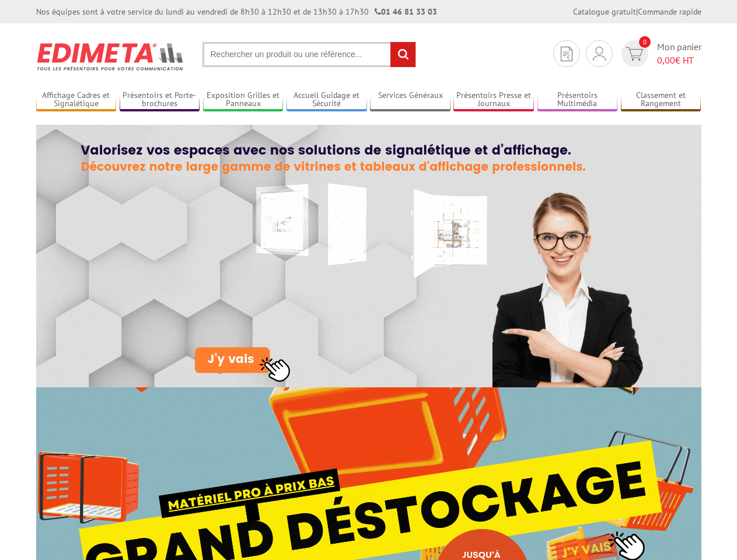  I want to click on input: rechercher, so click(403, 54).